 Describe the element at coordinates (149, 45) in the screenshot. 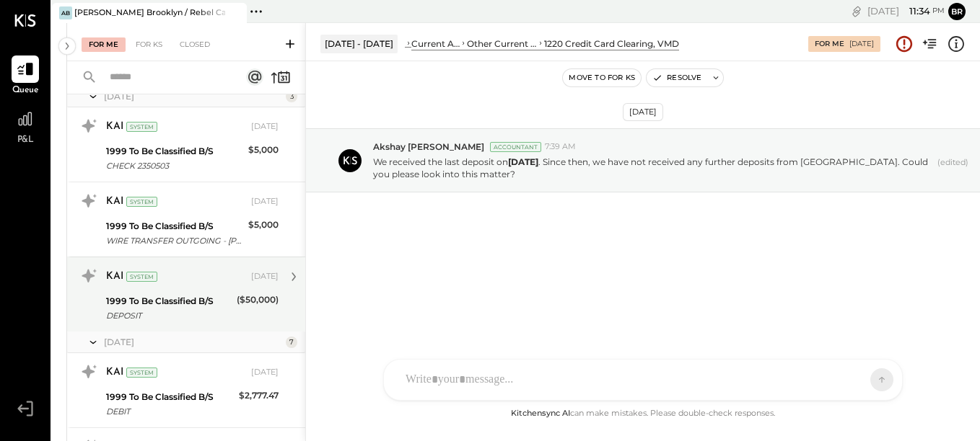

I see `div: For KS` at that location.